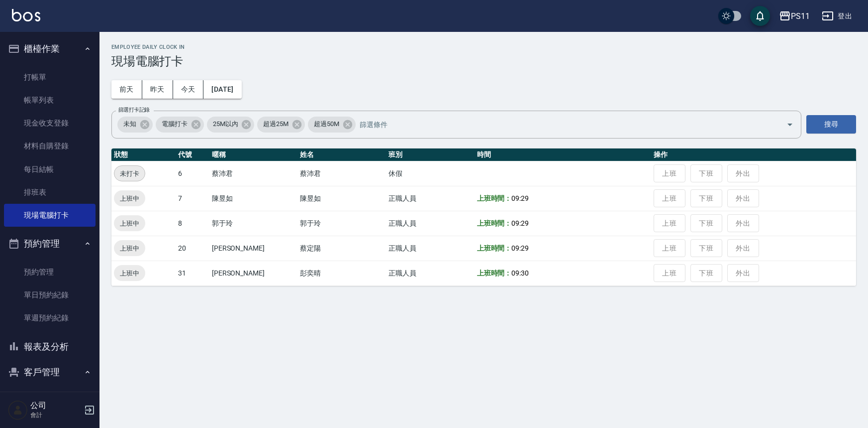 This screenshot has width=868, height=428. Describe the element at coordinates (50, 49) in the screenshot. I see `button: 櫃檯作業` at that location.